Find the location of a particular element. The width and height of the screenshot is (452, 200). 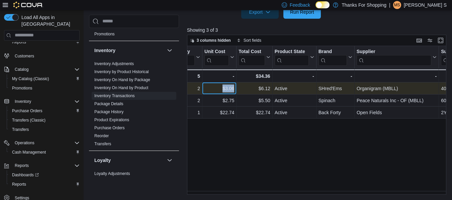

a: Reorder is located at coordinates (101, 136).